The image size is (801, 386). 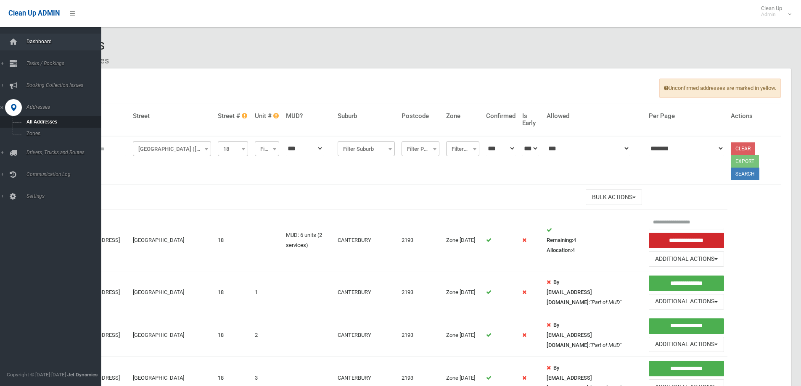 What do you see at coordinates (62, 122) in the screenshot?
I see `span: All Addresses` at bounding box center [62, 122].